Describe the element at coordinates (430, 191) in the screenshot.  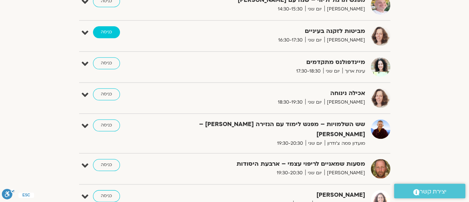
I see `a: יצירת קשר` at that location.